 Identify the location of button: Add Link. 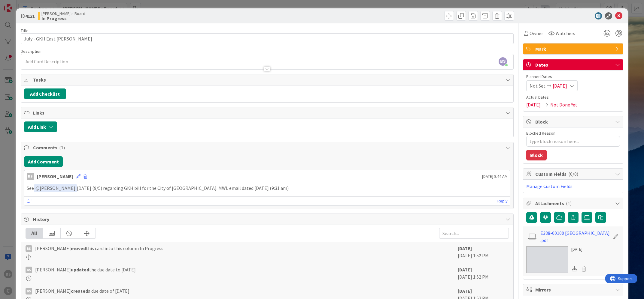
(41, 127).